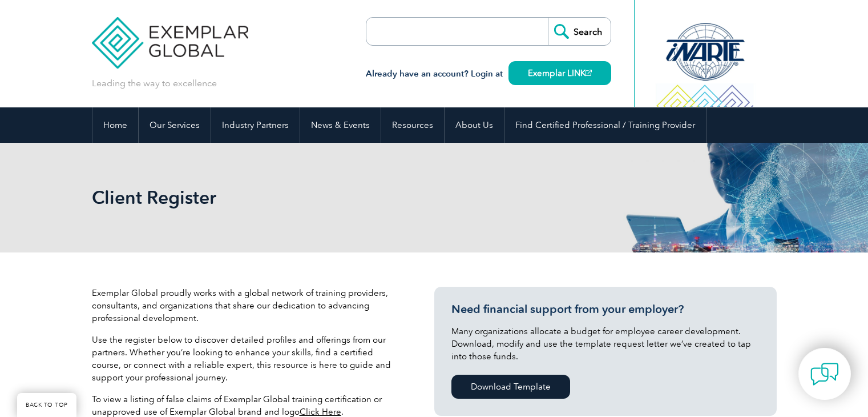 The width and height of the screenshot is (868, 417). I want to click on a: Resources, so click(412, 125).